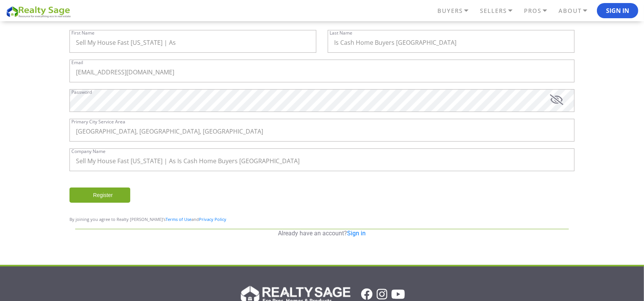 The image size is (644, 301). I want to click on label: Password, so click(82, 92).